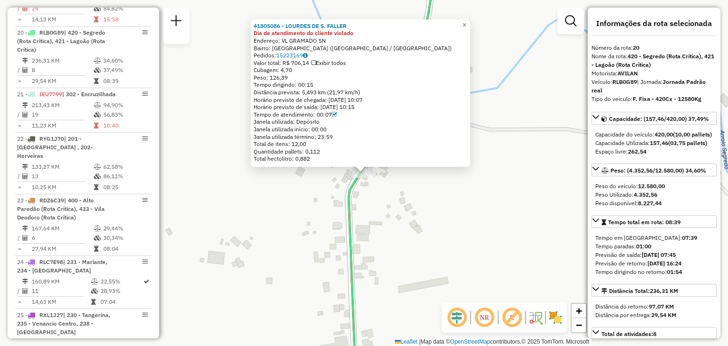 Image resolution: width=728 pixels, height=346 pixels. Describe the element at coordinates (654, 23) in the screenshot. I see `h4: Informações da rota selecionada` at that location.